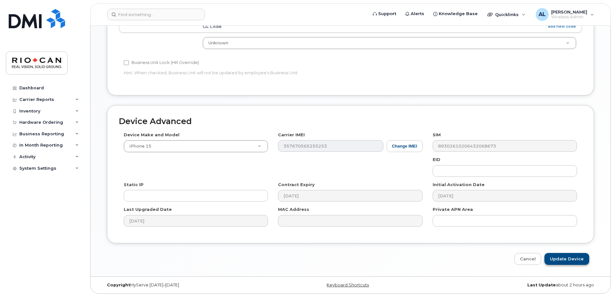 This screenshot has width=614, height=297. What do you see at coordinates (134, 185) in the screenshot?
I see `label: Static IP` at bounding box center [134, 185].